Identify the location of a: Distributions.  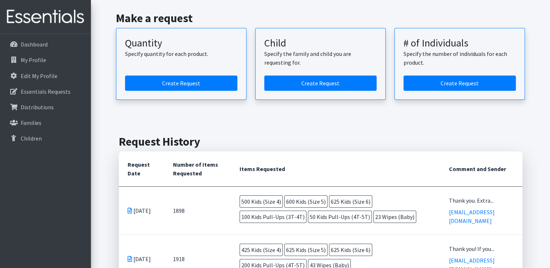
(45, 107).